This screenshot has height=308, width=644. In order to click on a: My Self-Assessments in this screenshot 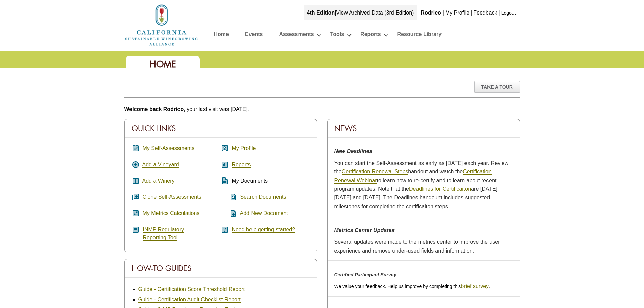, I will do `click(168, 148)`.